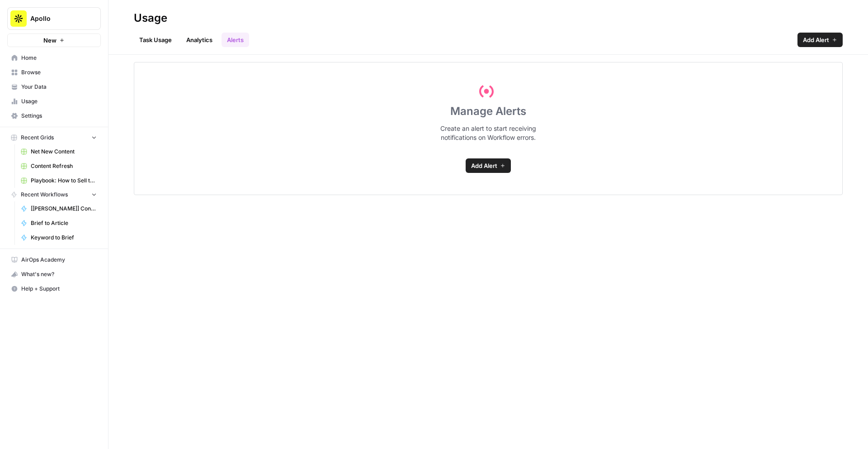 The image size is (868, 449). What do you see at coordinates (59, 58) in the screenshot?
I see `span: Home` at bounding box center [59, 58].